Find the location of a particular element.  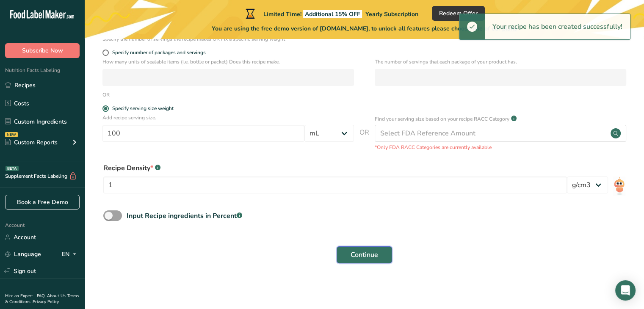

button: Subscribe Now is located at coordinates (42, 50).